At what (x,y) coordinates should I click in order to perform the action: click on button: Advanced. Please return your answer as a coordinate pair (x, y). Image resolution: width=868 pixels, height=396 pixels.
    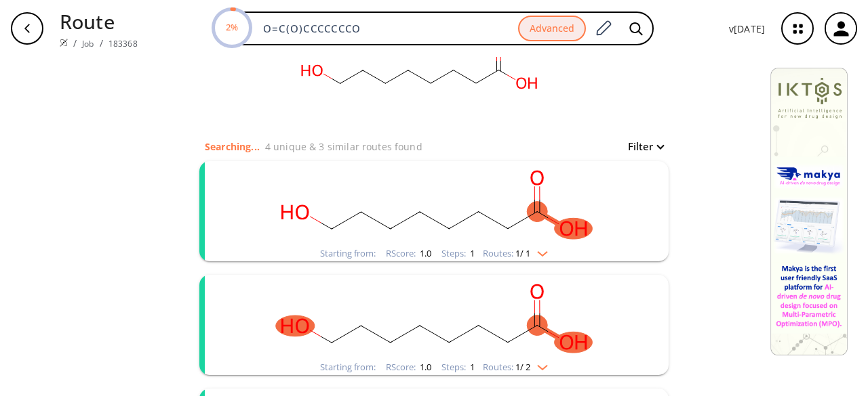
    Looking at the image, I should click on (552, 29).